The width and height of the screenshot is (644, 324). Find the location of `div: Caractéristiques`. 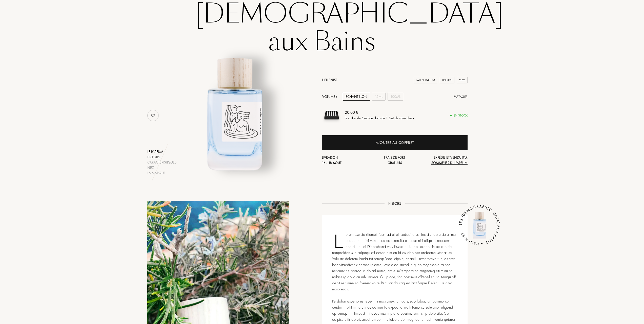

div: Caractéristiques is located at coordinates (162, 162).